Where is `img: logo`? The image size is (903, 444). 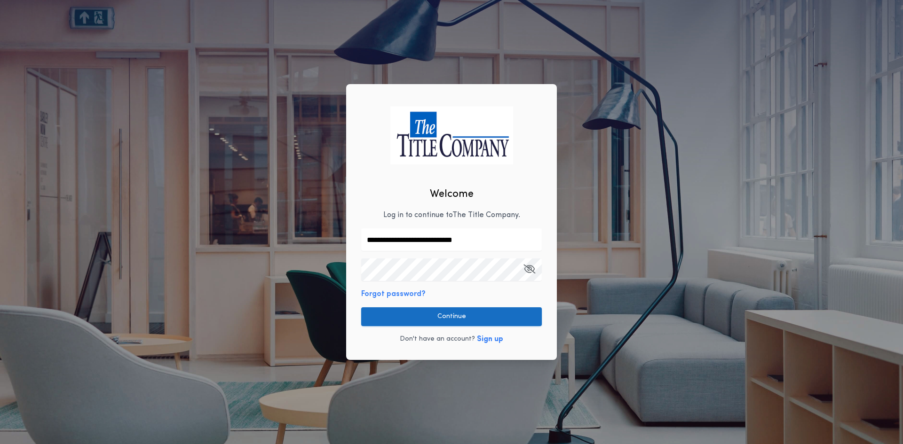
img: logo is located at coordinates (451, 135).